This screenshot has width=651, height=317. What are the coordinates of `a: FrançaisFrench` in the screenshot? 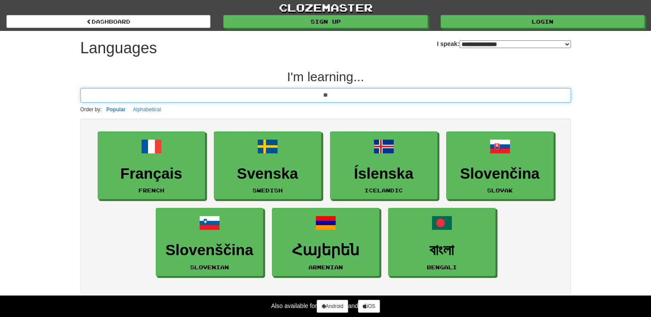 It's located at (151, 166).